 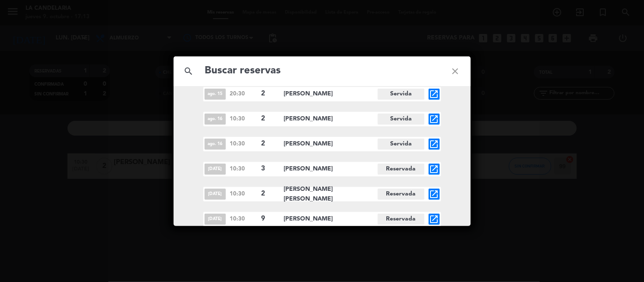 I want to click on span: 20:30, so click(x=243, y=94).